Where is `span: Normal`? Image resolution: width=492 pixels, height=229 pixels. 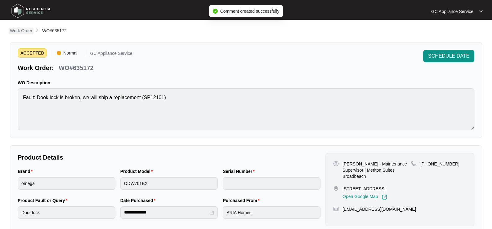 span: Normal is located at coordinates (70, 53).